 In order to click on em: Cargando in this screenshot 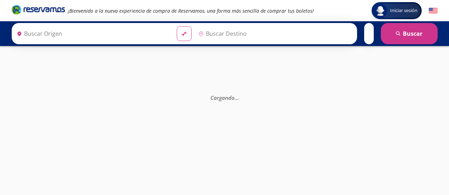, I will do `click(225, 98)`.